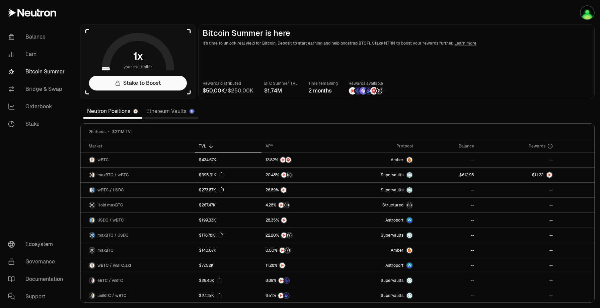  Describe the element at coordinates (299, 295) in the screenshot. I see `button: NTRNBedrock Diamonds` at that location.